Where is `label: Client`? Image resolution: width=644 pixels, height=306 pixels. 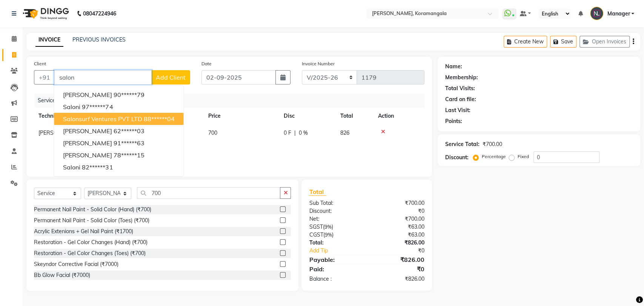
label: Client is located at coordinates (40, 64).